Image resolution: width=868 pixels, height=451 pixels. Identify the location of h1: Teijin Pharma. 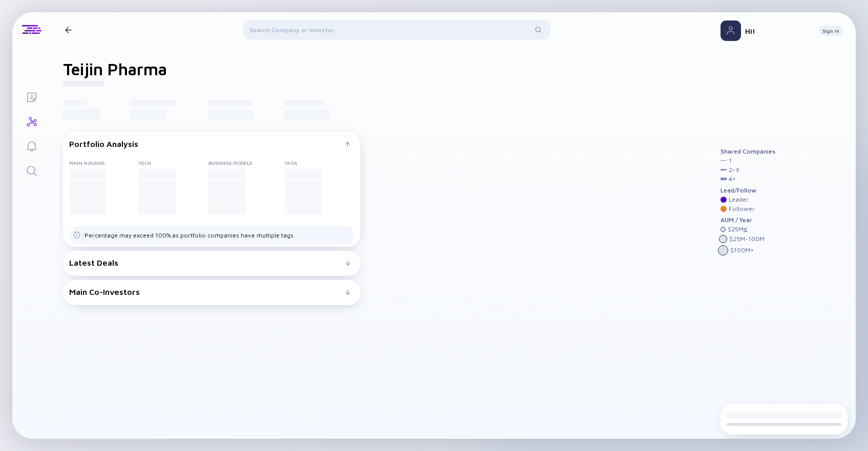
(114, 69).